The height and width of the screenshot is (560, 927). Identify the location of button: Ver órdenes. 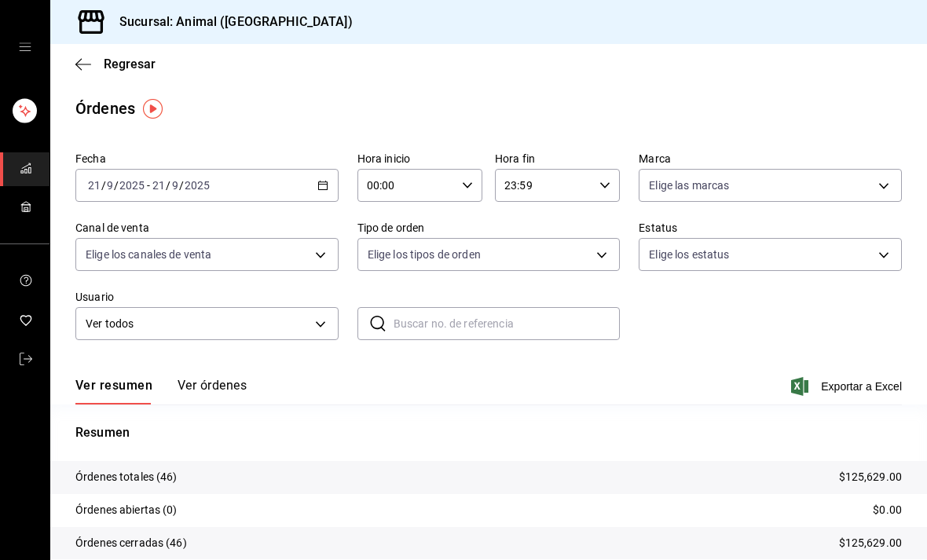
(212, 392).